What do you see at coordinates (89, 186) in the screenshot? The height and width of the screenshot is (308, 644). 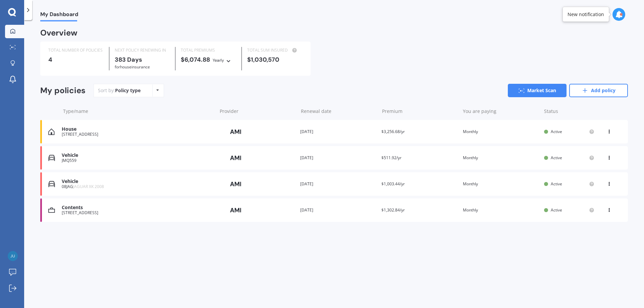 I see `span: JAGUAR XK 2008` at bounding box center [89, 186].